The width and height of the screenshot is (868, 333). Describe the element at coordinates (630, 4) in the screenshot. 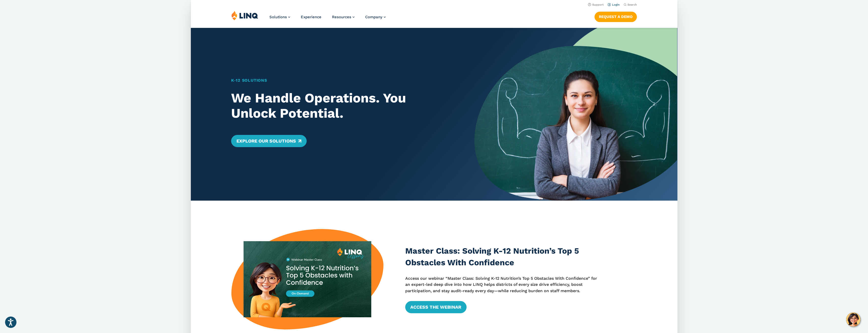

I see `button: Open Search Bar` at that location.